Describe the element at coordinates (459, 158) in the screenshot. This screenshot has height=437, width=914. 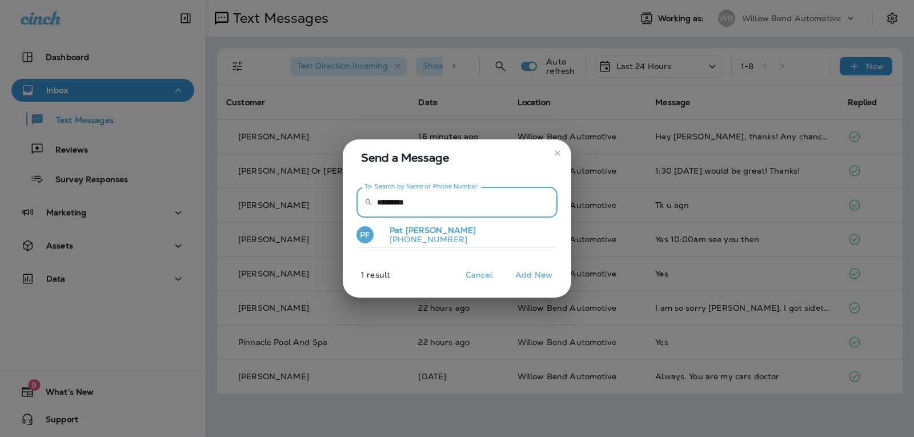
I see `span: Send a Message` at that location.